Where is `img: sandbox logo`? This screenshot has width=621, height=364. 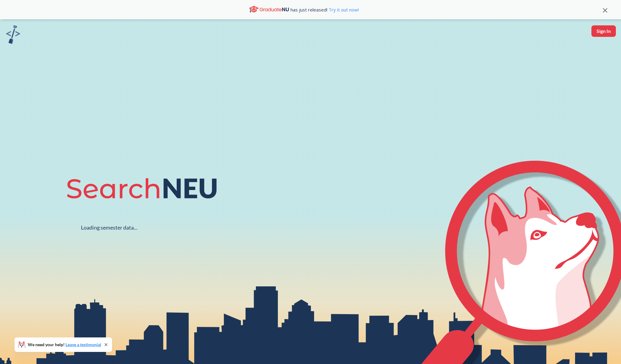 img: sandbox logo is located at coordinates (13, 34).